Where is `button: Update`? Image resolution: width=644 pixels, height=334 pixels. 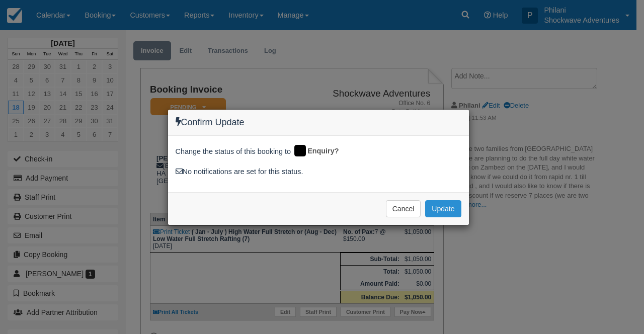
button: Update is located at coordinates (443, 209).